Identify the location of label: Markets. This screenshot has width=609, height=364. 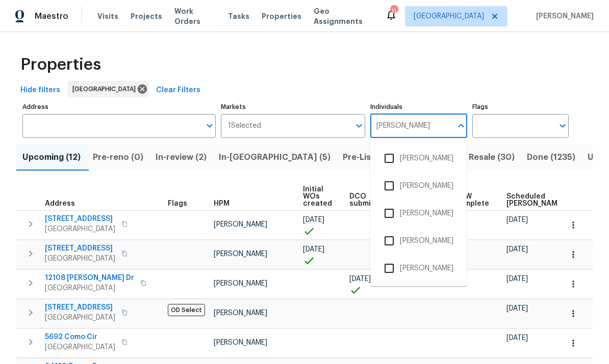
(293, 107).